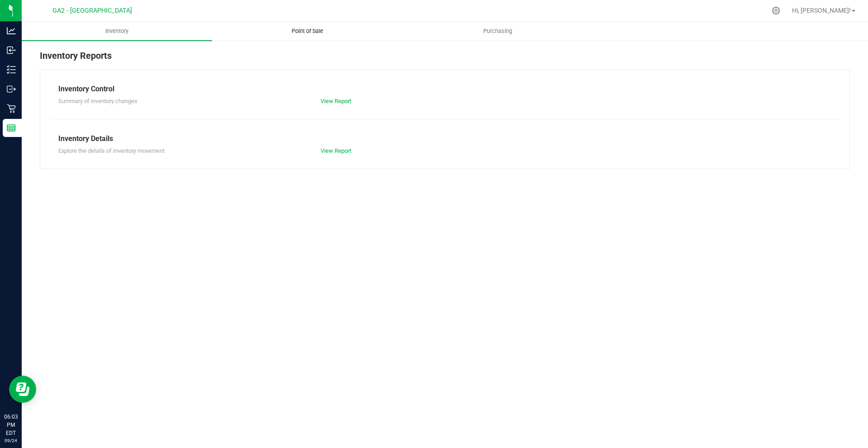 The height and width of the screenshot is (448, 868). Describe the element at coordinates (11, 128) in the screenshot. I see `inline-svg: Reports` at that location.